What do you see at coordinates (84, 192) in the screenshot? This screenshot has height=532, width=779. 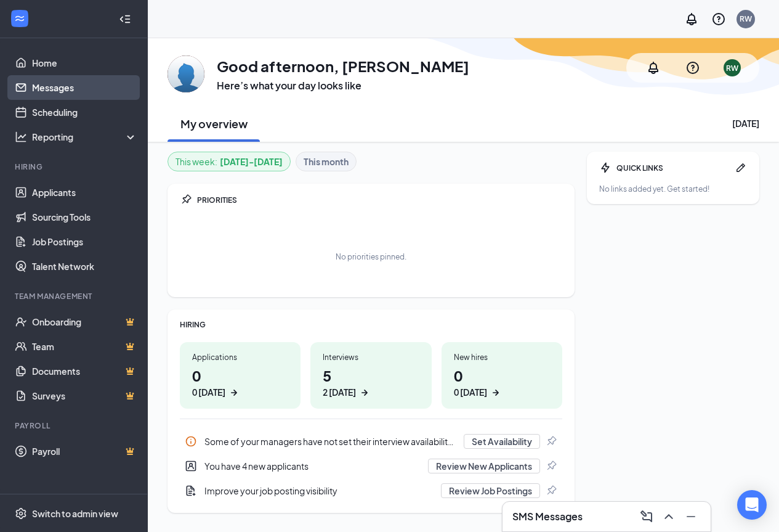 I see `a: Applicants` at bounding box center [84, 192].